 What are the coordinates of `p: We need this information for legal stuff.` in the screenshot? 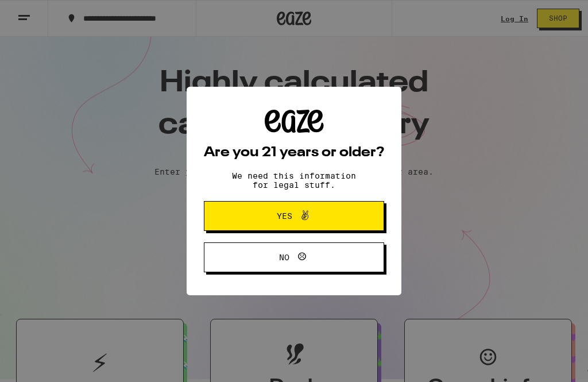 It's located at (294, 180).